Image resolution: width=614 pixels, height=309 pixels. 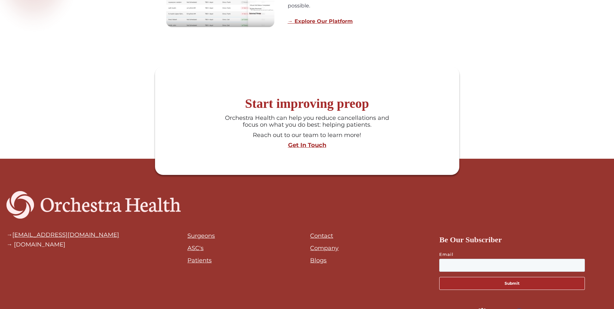 I want to click on div: Get In Touch, so click(x=307, y=145).